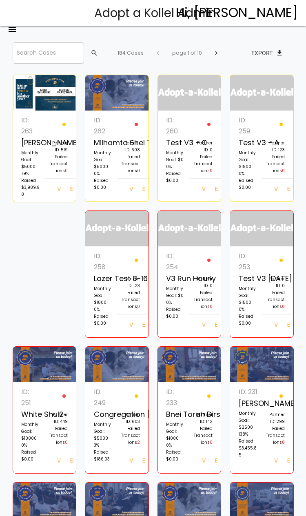  I want to click on img: 6GPLfb0Mk4.zBtvR2DLF4.png, so click(45, 365).